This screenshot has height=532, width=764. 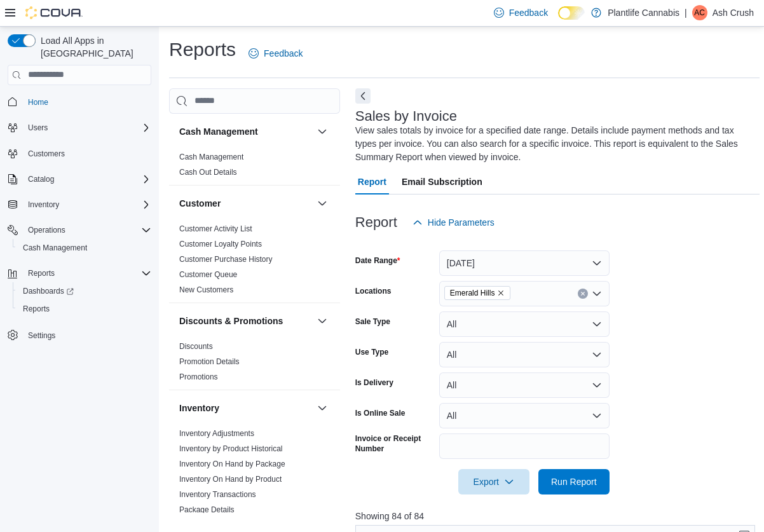 I want to click on a: Customer Queue, so click(x=208, y=274).